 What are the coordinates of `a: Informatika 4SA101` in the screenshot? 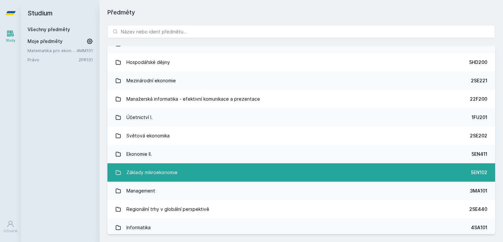 It's located at (301, 227).